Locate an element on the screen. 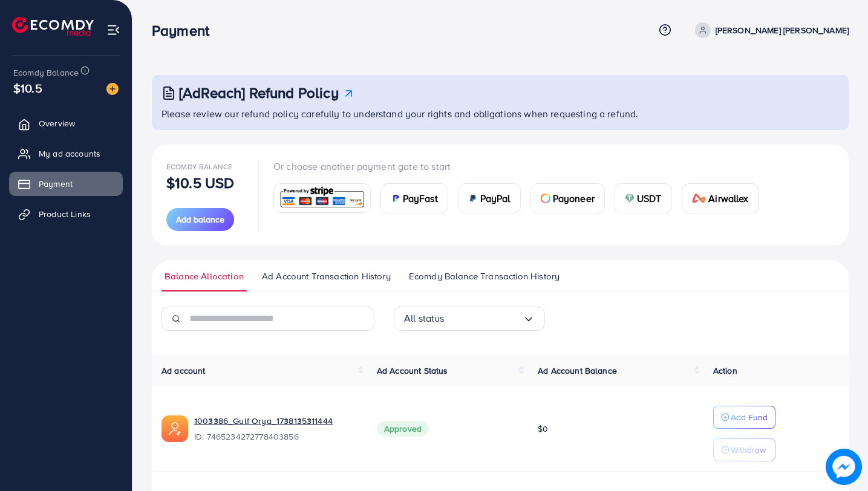 This screenshot has height=491, width=868. span: Ad account is located at coordinates (183, 371).